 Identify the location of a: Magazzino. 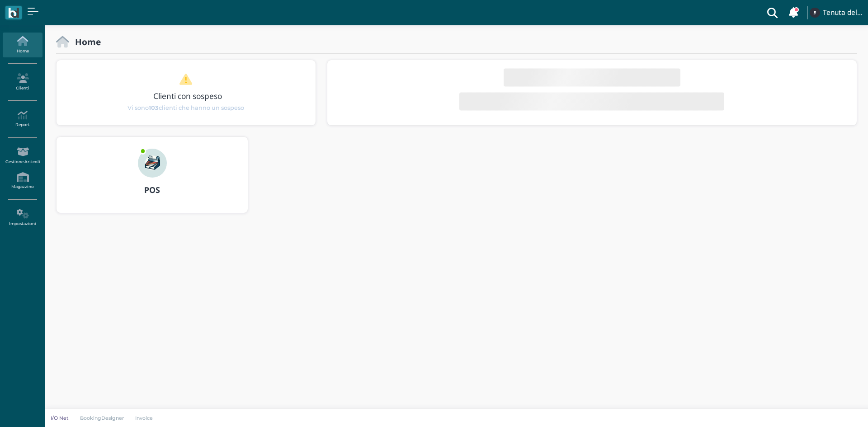
(22, 181).